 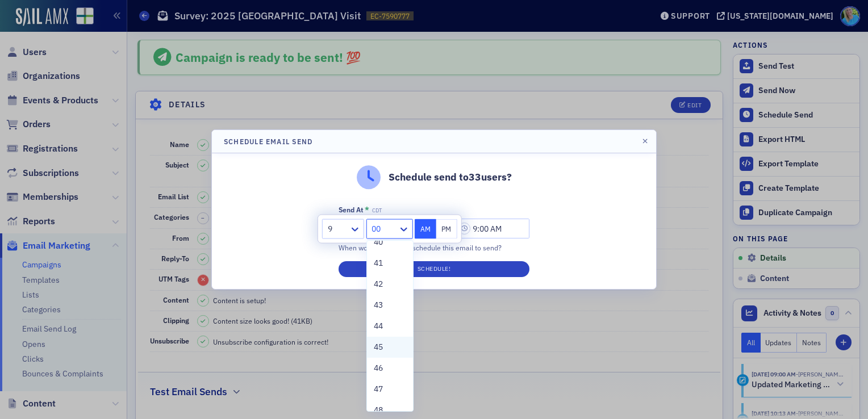 What do you see at coordinates (378, 305) in the screenshot?
I see `span: 43` at bounding box center [378, 305].